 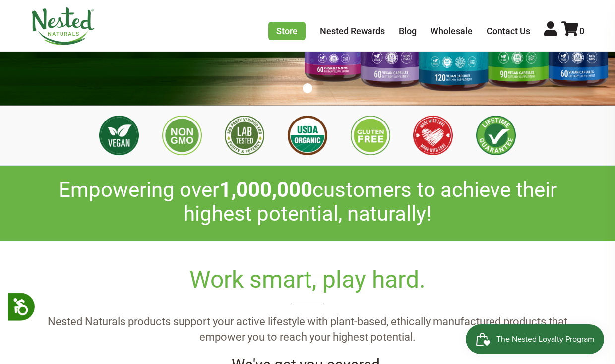 What do you see at coordinates (308, 202) in the screenshot?
I see `h2: Empowering over customers to achieve their highest potential, naturally!` at bounding box center [308, 202].